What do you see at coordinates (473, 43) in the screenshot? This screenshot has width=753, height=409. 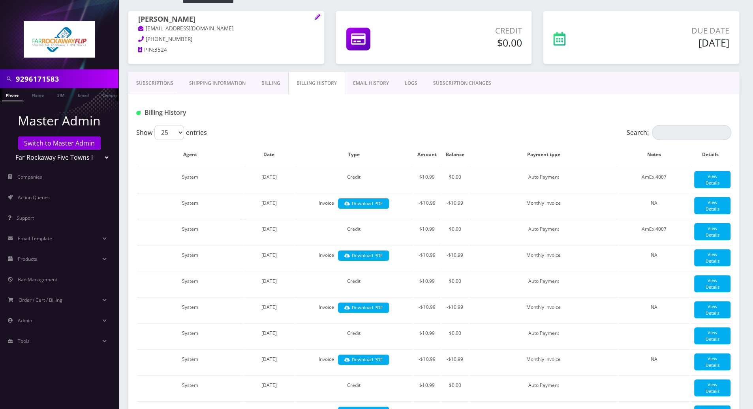 I see `h5: $0.00` at bounding box center [473, 43].